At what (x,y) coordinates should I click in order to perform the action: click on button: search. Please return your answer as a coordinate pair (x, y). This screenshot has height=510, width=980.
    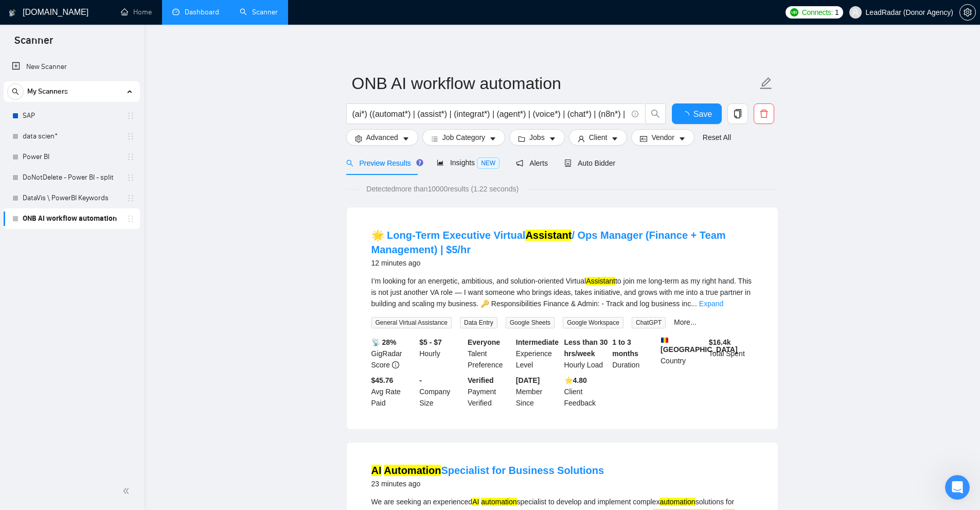
    Looking at the image, I should click on (16, 92).